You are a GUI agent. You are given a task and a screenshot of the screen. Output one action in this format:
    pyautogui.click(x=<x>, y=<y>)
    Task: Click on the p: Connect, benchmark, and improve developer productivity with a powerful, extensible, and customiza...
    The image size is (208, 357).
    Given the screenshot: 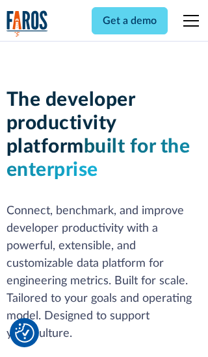 What is the action you would take?
    pyautogui.click(x=104, y=273)
    